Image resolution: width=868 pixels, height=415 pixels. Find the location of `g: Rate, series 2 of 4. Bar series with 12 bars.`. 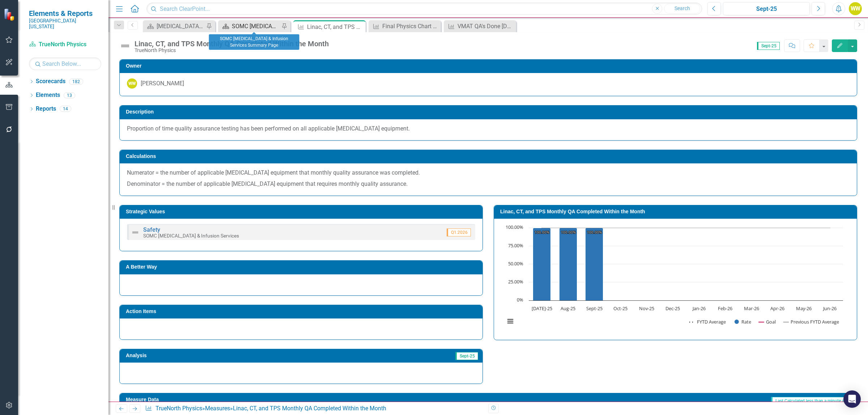

g: Rate, series 2 of 4. Bar series with 12 bars. is located at coordinates (682, 264).